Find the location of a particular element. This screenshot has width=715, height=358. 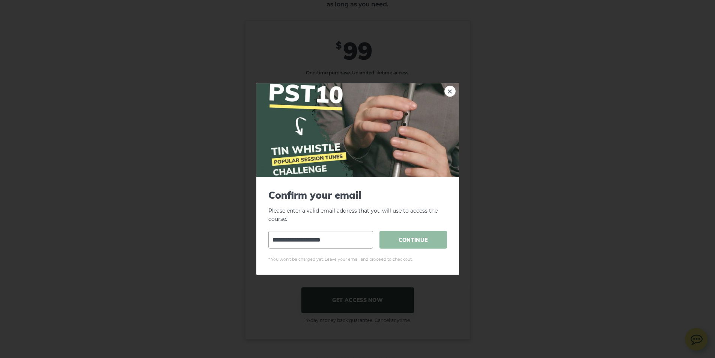

span: Confirm your email is located at coordinates (358, 194).